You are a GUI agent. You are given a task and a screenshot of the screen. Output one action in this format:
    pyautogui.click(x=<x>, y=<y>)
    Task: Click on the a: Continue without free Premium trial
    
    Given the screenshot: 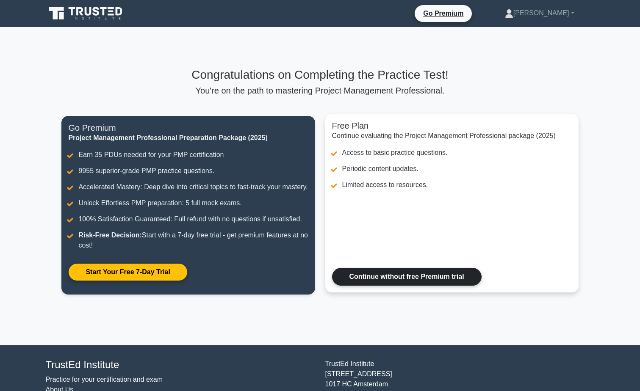 What is the action you would take?
    pyautogui.click(x=406, y=277)
    